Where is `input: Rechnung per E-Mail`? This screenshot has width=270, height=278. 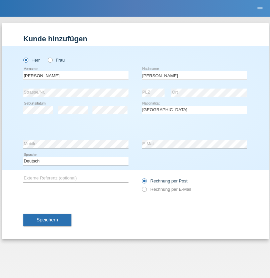
input: Rechnung per E-Mail is located at coordinates (144, 191).